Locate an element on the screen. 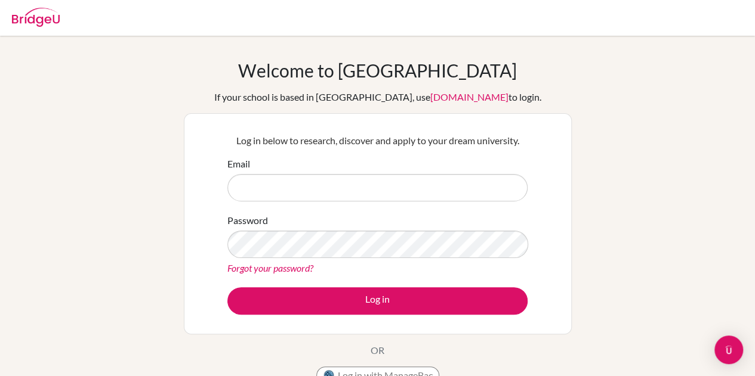  a: Forgot your password? is located at coordinates (270, 268).